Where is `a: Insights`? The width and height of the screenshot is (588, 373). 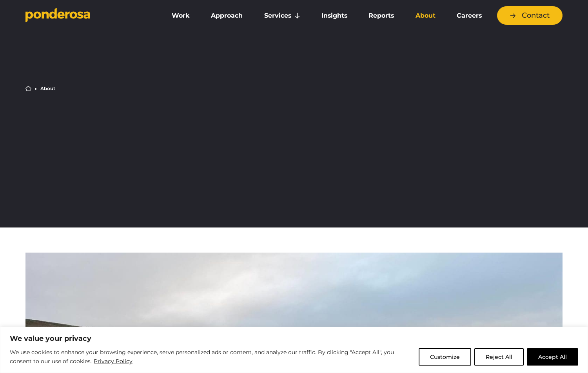 a: Insights is located at coordinates (334, 15).